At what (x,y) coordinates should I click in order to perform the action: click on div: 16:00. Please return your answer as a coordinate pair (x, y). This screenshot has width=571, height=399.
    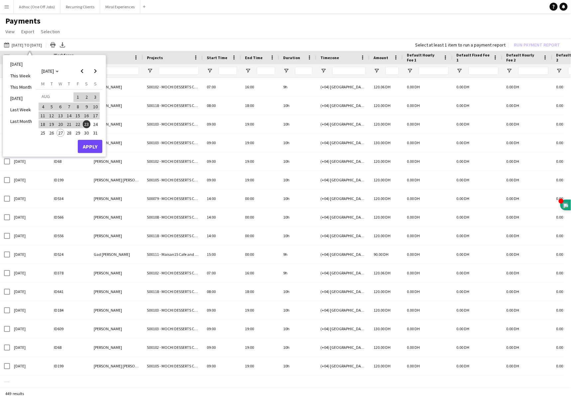
    Looking at the image, I should click on (260, 273).